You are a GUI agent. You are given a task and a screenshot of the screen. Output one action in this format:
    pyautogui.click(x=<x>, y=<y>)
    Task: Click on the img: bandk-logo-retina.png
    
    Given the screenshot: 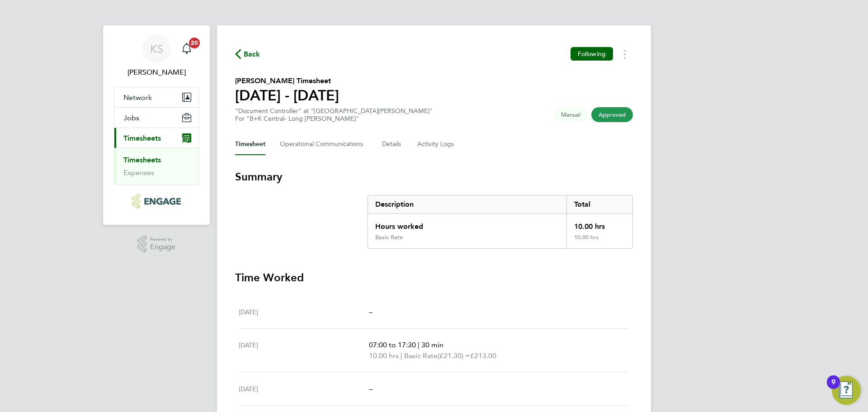 What is the action you would take?
    pyautogui.click(x=156, y=202)
    